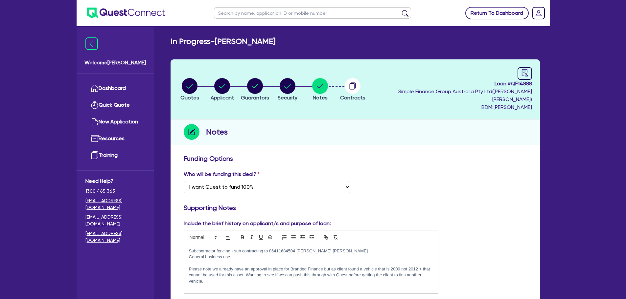  I want to click on img: quick-quote, so click(95, 105).